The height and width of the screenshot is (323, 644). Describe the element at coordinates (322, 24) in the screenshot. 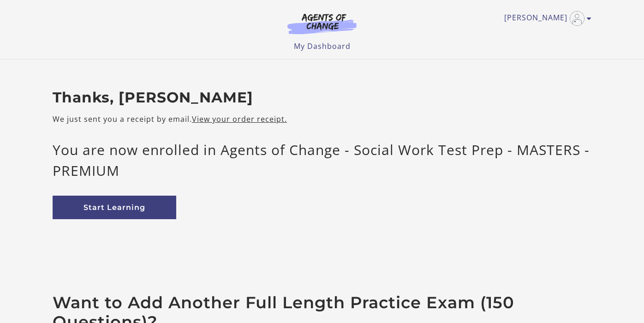

I see `img: Agents of Change Logo` at that location.